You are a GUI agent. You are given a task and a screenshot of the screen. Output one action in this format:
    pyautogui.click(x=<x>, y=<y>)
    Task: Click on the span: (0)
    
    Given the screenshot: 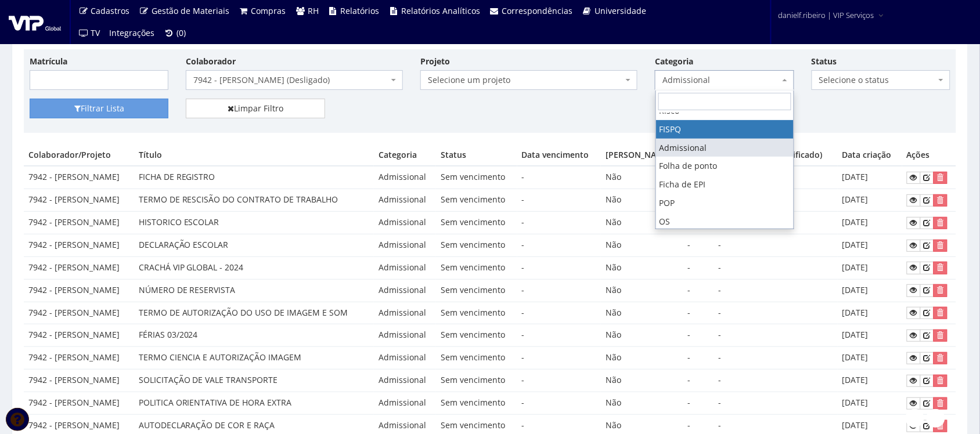 What is the action you would take?
    pyautogui.click(x=181, y=32)
    